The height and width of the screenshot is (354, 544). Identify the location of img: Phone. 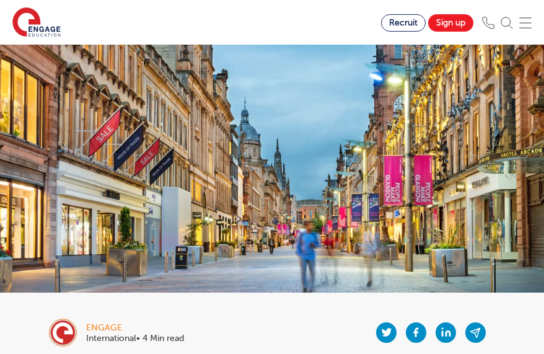
(488, 23).